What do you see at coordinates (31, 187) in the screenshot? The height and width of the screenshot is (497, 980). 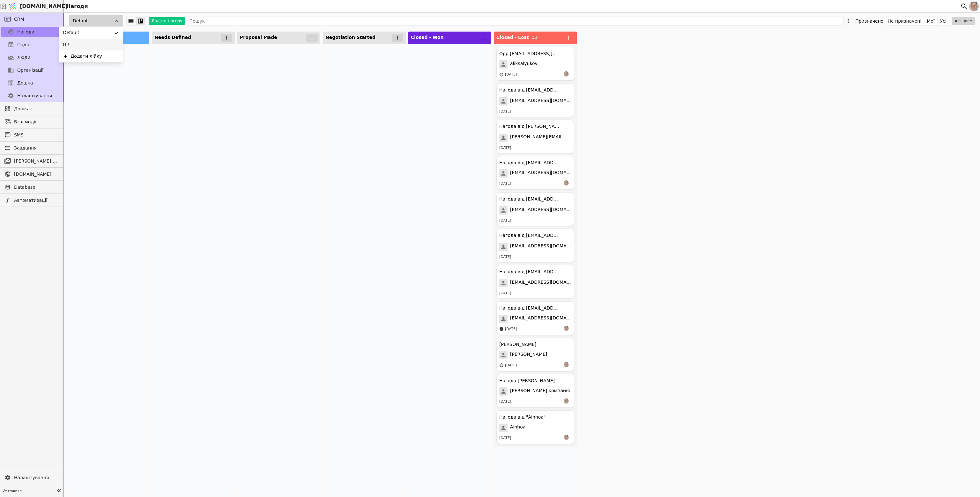 I see `a: Database` at bounding box center [31, 187].